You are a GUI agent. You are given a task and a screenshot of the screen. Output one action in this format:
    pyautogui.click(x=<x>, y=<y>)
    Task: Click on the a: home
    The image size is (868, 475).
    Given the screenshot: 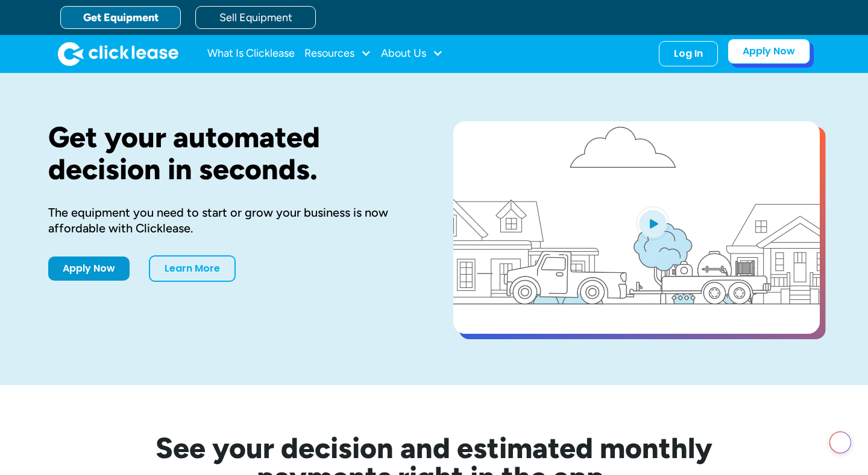 What is the action you would take?
    pyautogui.click(x=118, y=54)
    